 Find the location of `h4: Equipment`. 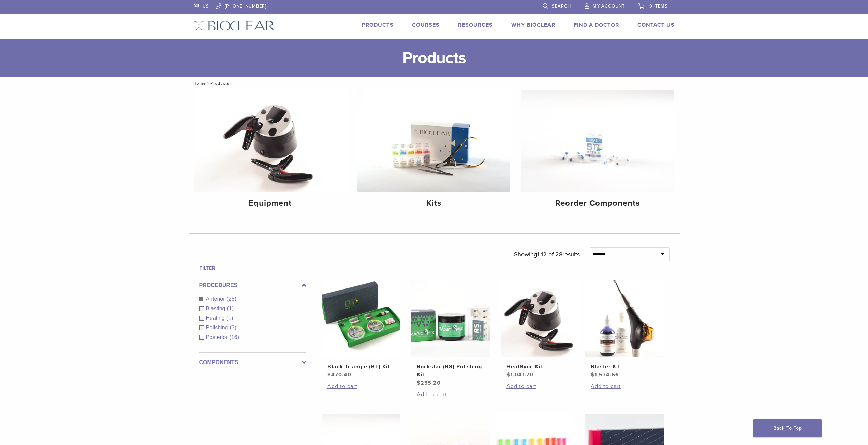

h4: Equipment is located at coordinates (270, 203).